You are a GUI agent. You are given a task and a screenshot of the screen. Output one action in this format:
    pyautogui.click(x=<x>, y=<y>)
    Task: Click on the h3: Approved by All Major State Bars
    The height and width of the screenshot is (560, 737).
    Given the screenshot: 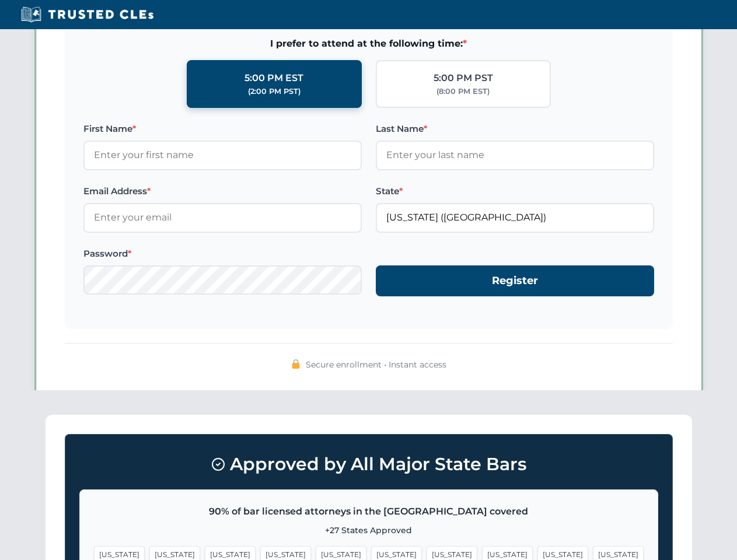 What is the action you would take?
    pyautogui.click(x=368, y=464)
    